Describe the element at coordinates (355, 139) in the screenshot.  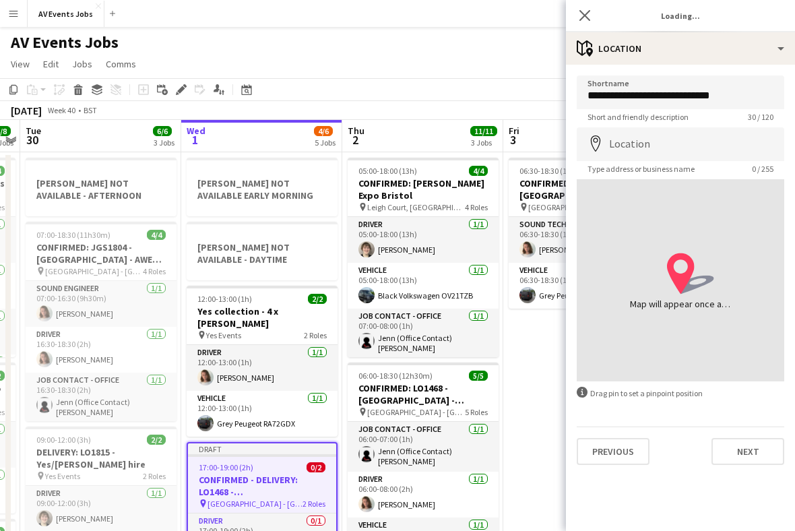
I see `span: 2` at that location.